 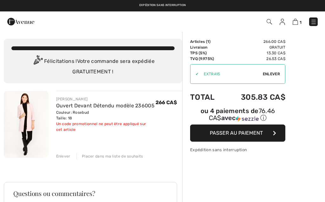 I want to click on div: Félicitations ! Votre commande sera expédiée GRATUITEMENT !, so click(x=93, y=65).